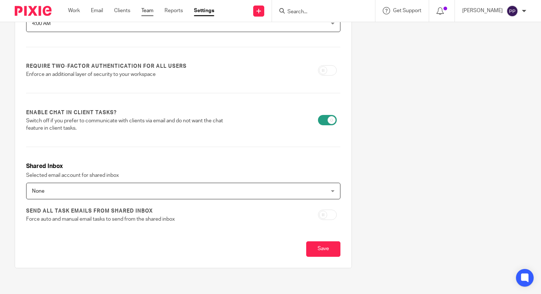 This screenshot has height=294, width=541. I want to click on p: Switch off if you prefer to communicate with clients via email and do not want the chat feature i..., so click(129, 124).